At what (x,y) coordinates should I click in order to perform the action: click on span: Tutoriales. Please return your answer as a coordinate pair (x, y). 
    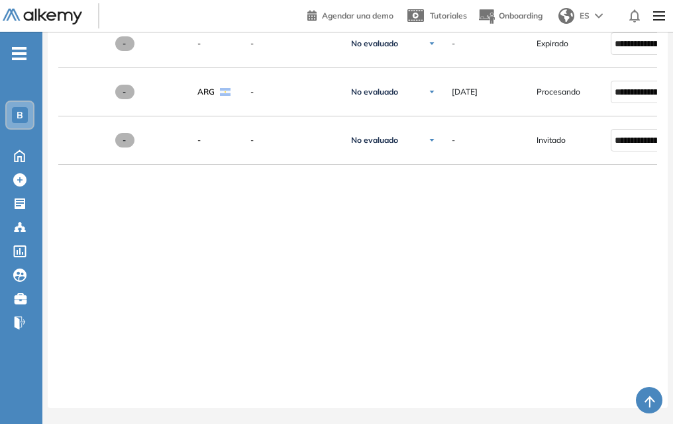
    Looking at the image, I should click on (448, 15).